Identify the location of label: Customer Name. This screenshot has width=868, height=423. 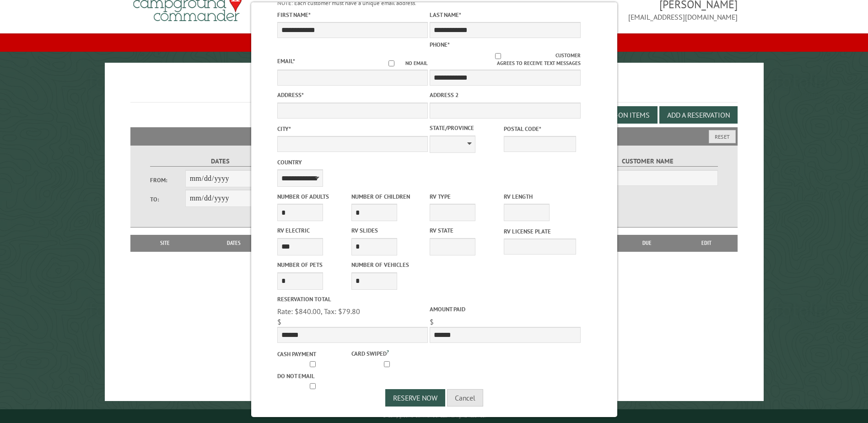
(647, 161).